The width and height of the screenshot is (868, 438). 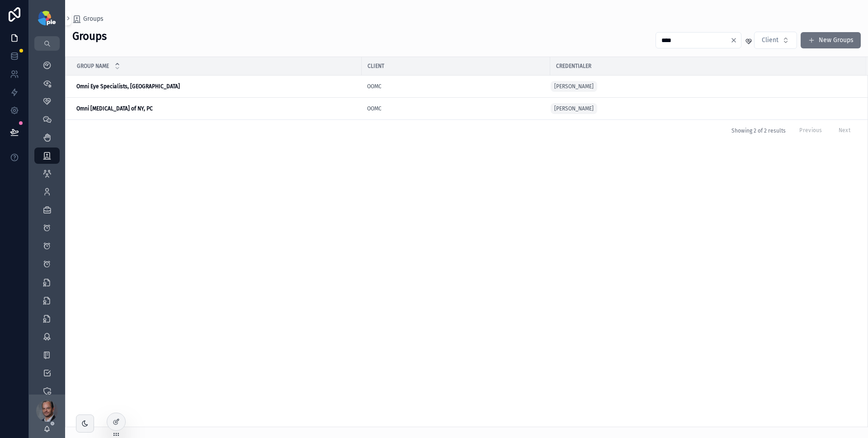 I want to click on span: Credentialer, so click(x=573, y=66).